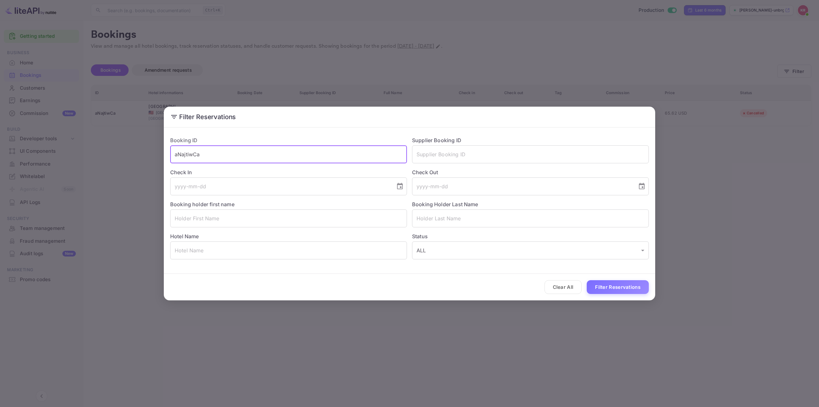 This screenshot has height=407, width=819. I want to click on input: Hotel Name, so click(289, 250).